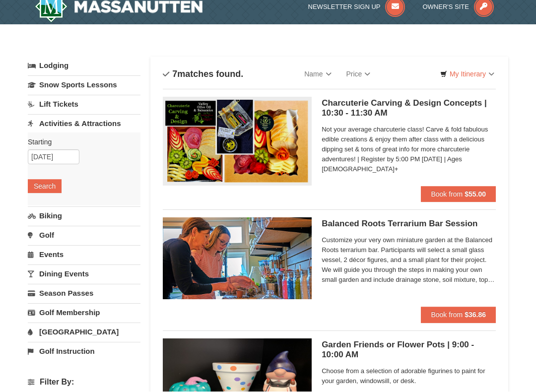  Describe the element at coordinates (175, 75) in the screenshot. I see `span: 7` at that location.